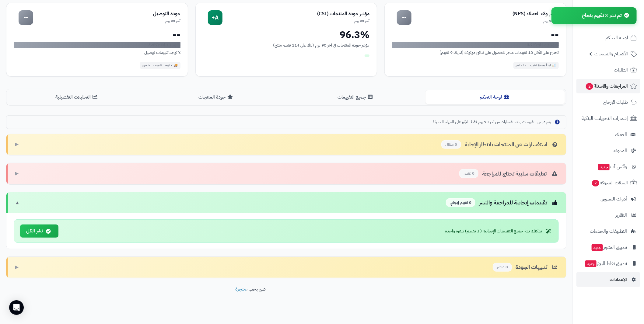 The height and width of the screenshot is (324, 644). I want to click on span: لوحة التحكم, so click(617, 38).